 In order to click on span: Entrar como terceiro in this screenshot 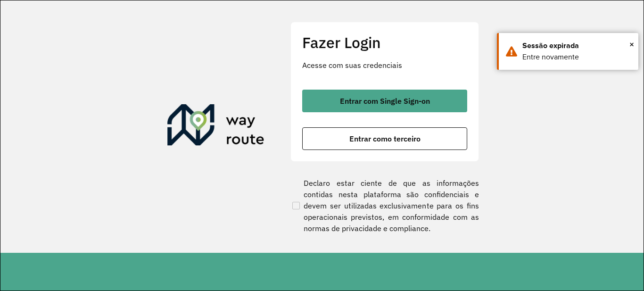, I will do `click(385, 139)`.